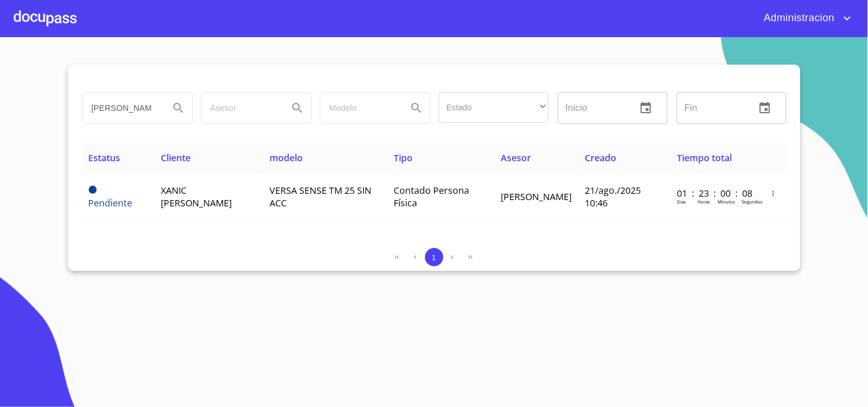 The image size is (868, 407). What do you see at coordinates (614, 197) in the screenshot?
I see `span: 21/ago./2025 10:46` at bounding box center [614, 197].